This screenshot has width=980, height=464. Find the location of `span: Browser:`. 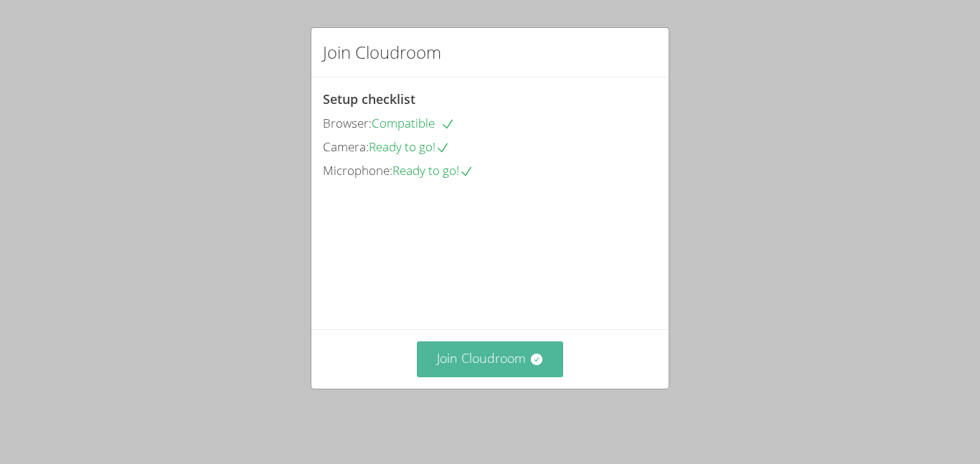

span: Browser: is located at coordinates (347, 123).